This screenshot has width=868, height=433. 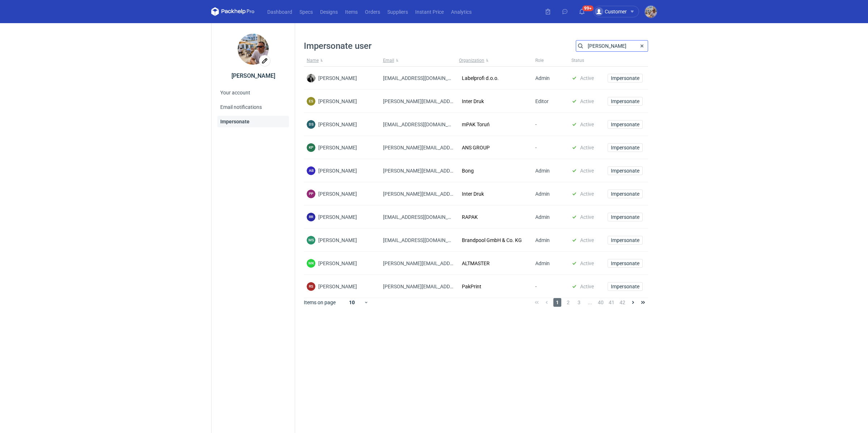 I want to click on div: maksim@lstnr.com, so click(x=418, y=240).